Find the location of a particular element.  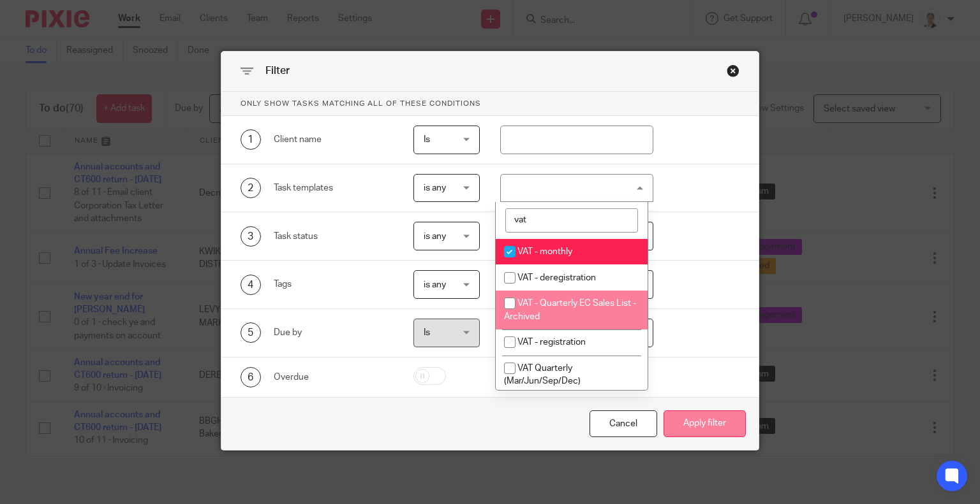

span: VAT - deregistration is located at coordinates (556, 278).